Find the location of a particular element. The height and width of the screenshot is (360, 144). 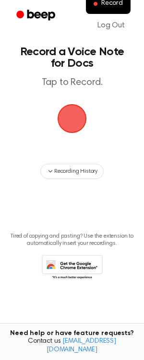

button: Recording History is located at coordinates (72, 171).